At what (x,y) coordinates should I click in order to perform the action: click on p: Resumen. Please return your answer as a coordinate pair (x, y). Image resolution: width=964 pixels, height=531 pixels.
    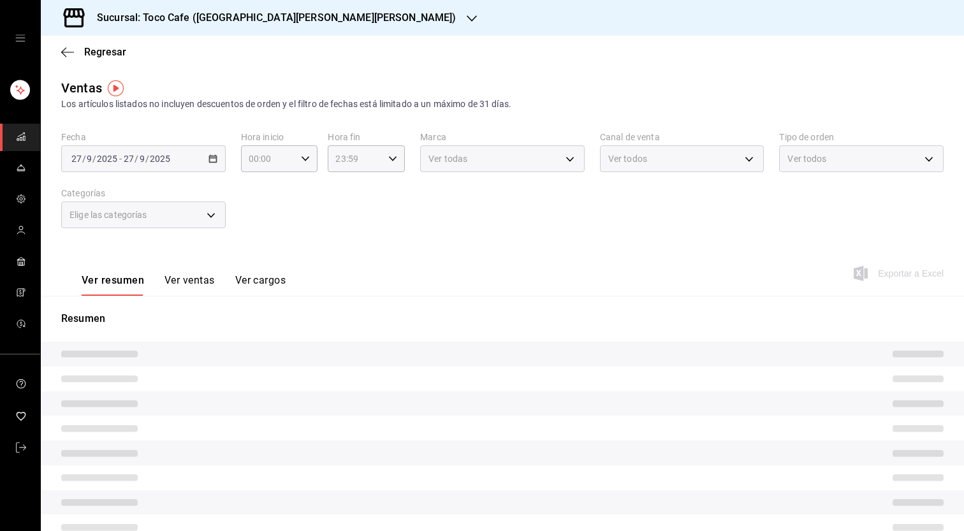
    Looking at the image, I should click on (503, 319).